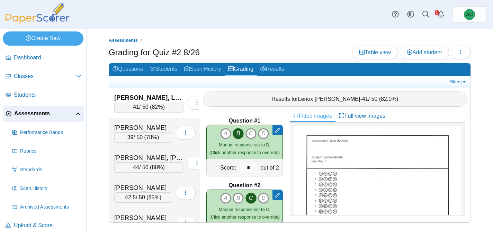  Describe the element at coordinates (51, 152) in the screenshot. I see `span: Rubrics` at that location.